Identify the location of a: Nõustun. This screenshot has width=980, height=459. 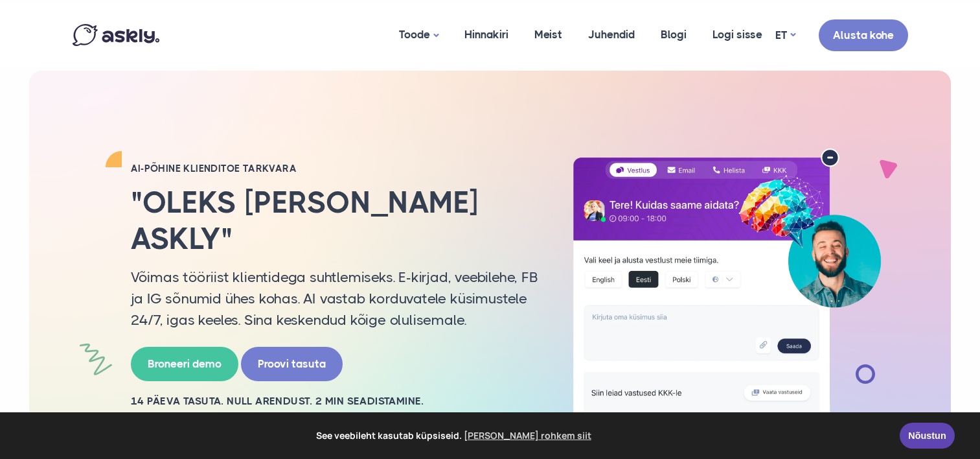
(926, 435).